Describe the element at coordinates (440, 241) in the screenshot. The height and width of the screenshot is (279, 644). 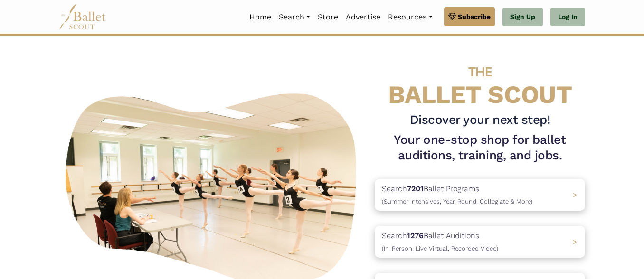
I see `p: Search Ballet Auditions` at that location.